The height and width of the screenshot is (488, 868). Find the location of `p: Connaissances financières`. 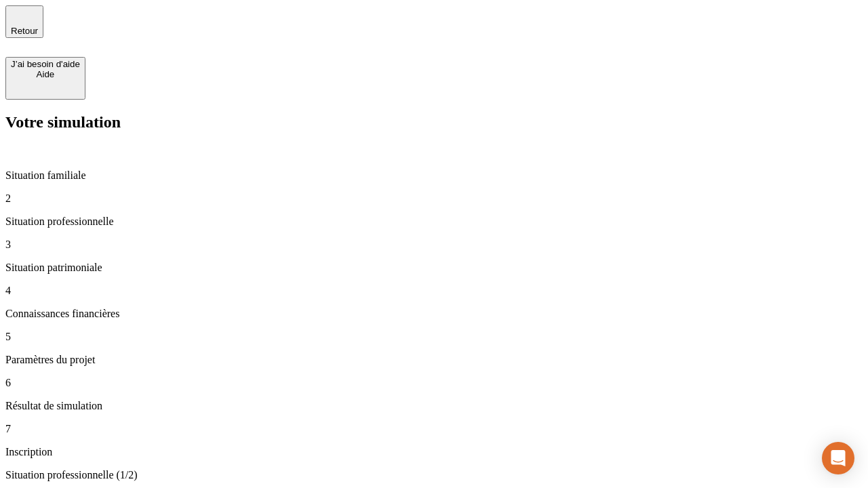

p: Connaissances financières is located at coordinates (434, 314).